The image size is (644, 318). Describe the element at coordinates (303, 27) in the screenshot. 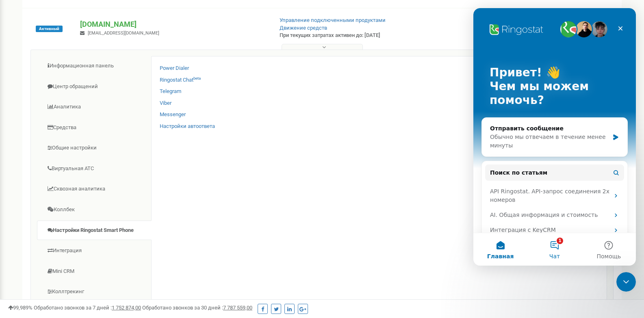

I see `a: Движение средств` at that location.